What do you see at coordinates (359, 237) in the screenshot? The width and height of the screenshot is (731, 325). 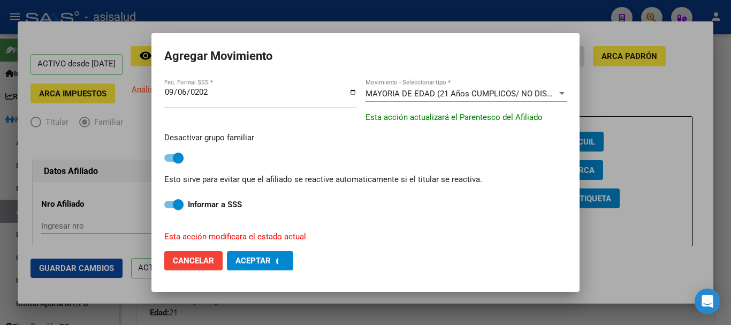 I see `p: Esta acción modificara el estado actual` at bounding box center [359, 237].